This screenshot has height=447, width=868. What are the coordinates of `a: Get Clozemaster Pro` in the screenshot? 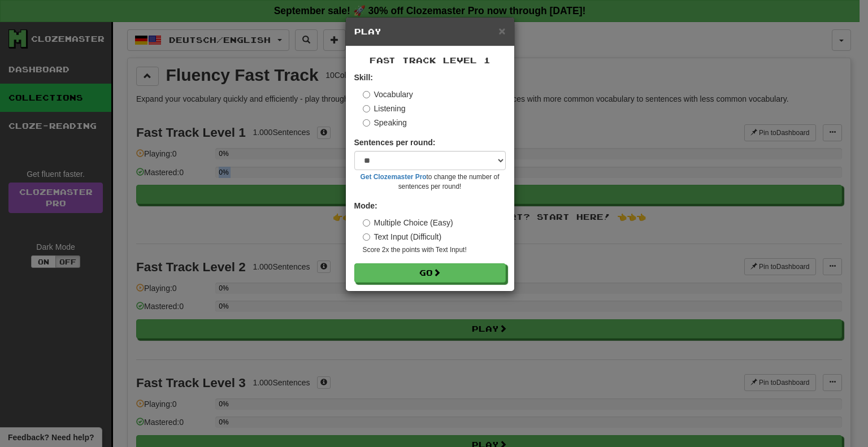 It's located at (393, 177).